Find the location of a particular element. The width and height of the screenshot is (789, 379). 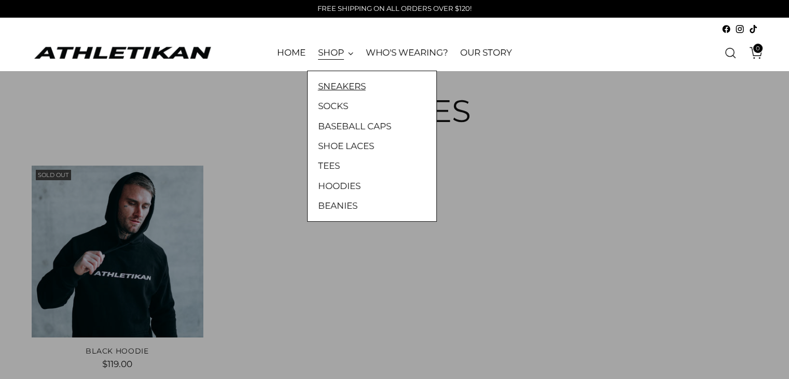

span: 0 is located at coordinates (758, 48).